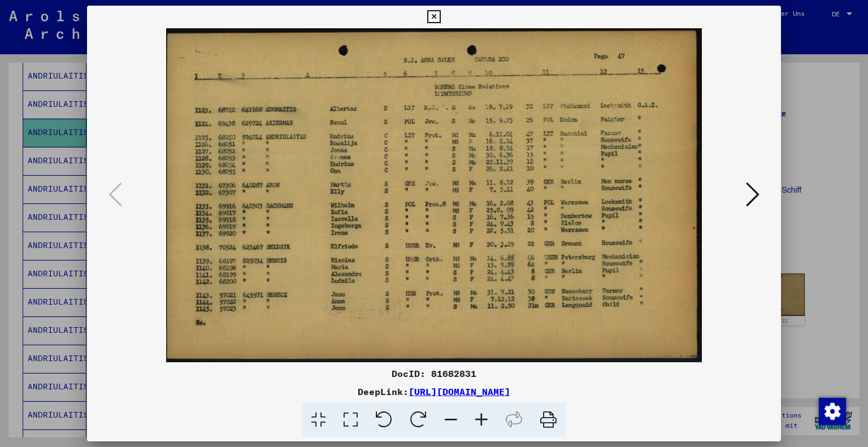 The height and width of the screenshot is (447, 868). I want to click on img: 001.jpg, so click(434, 195).